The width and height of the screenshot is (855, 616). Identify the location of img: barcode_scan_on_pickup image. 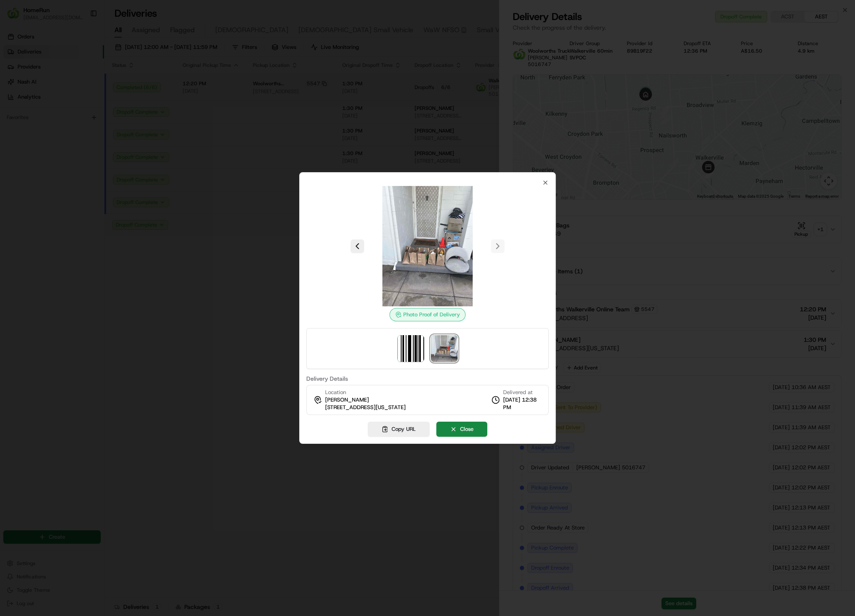
(411, 348).